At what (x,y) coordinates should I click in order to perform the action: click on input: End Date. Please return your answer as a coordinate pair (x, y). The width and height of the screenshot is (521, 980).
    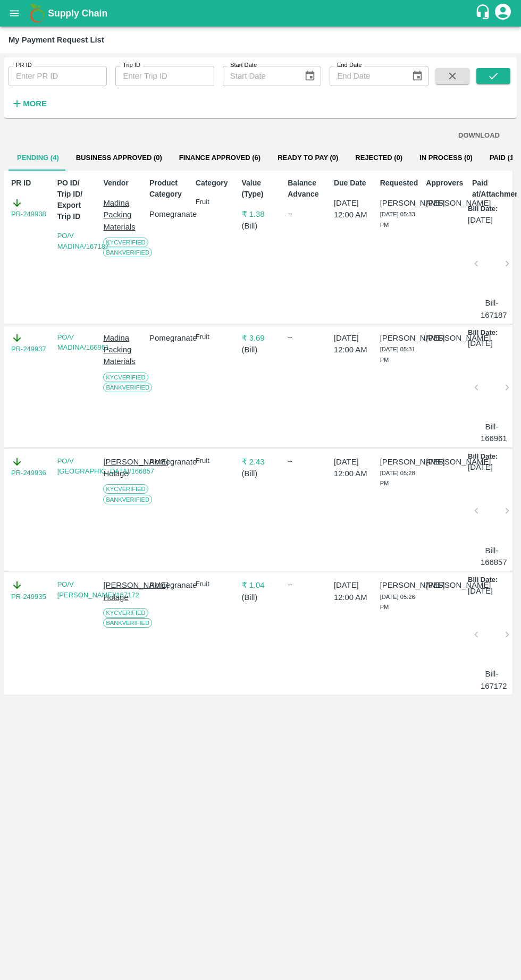
    Looking at the image, I should click on (366, 76).